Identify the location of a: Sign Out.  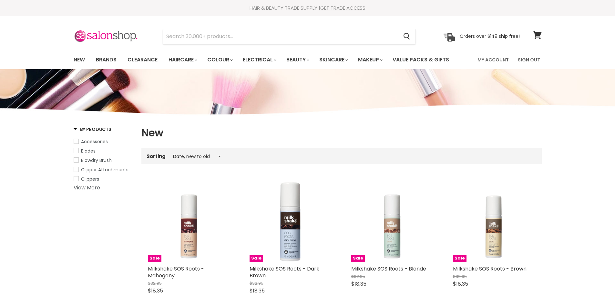
(529, 60).